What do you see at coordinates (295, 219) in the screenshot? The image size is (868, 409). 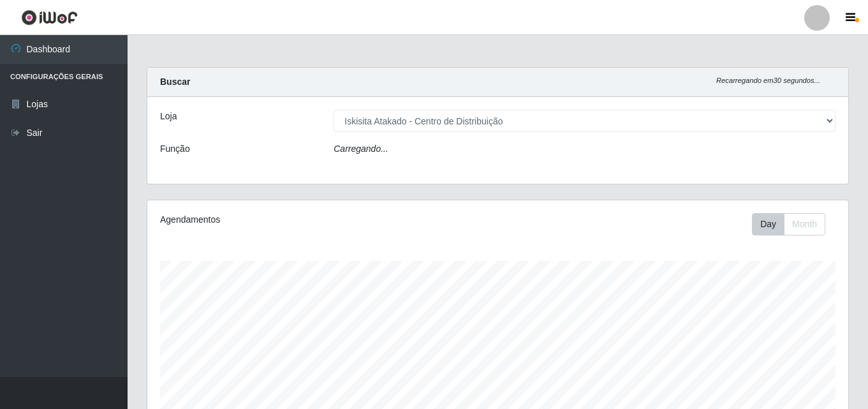 I see `div: Agendamentos` at bounding box center [295, 219].